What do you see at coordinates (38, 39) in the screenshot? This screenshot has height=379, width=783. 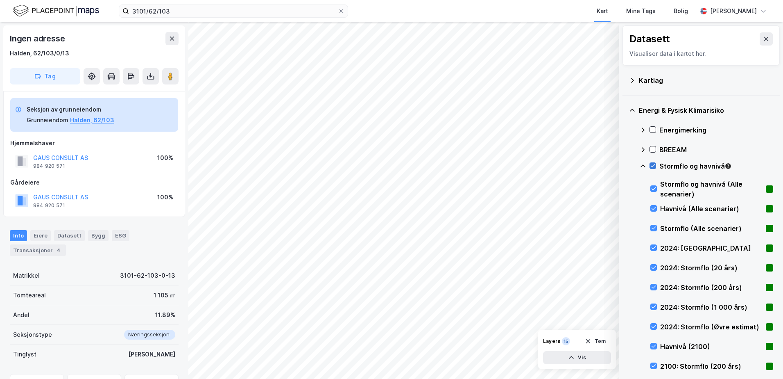 I see `div: Ingen adresse` at bounding box center [38, 39].